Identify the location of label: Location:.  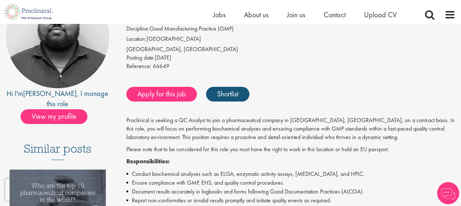
(136, 39).